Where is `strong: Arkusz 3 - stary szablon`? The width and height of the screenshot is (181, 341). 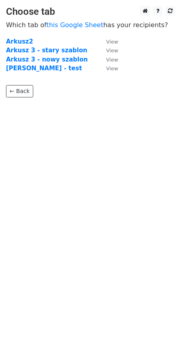 strong: Arkusz 3 - stary szablon is located at coordinates (46, 50).